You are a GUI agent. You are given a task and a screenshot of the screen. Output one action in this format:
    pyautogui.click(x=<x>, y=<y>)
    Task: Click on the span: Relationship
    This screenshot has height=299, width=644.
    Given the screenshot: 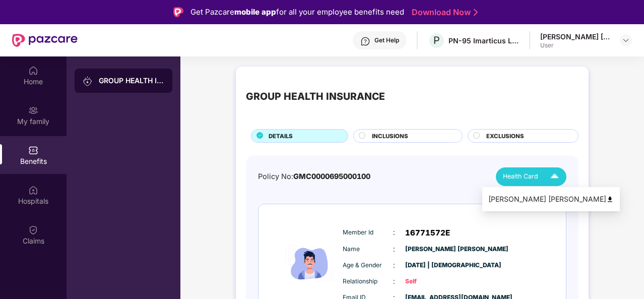 What is the action you would take?
    pyautogui.click(x=368, y=282)
    